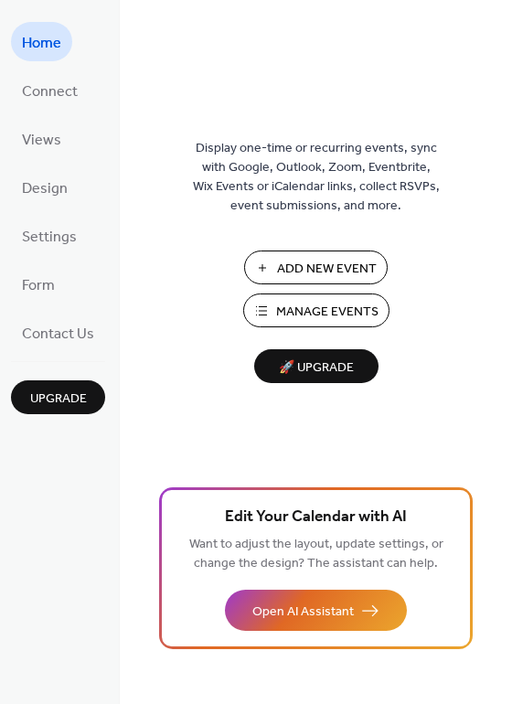 This screenshot has width=512, height=704. I want to click on span: Open AI Assistant, so click(303, 612).